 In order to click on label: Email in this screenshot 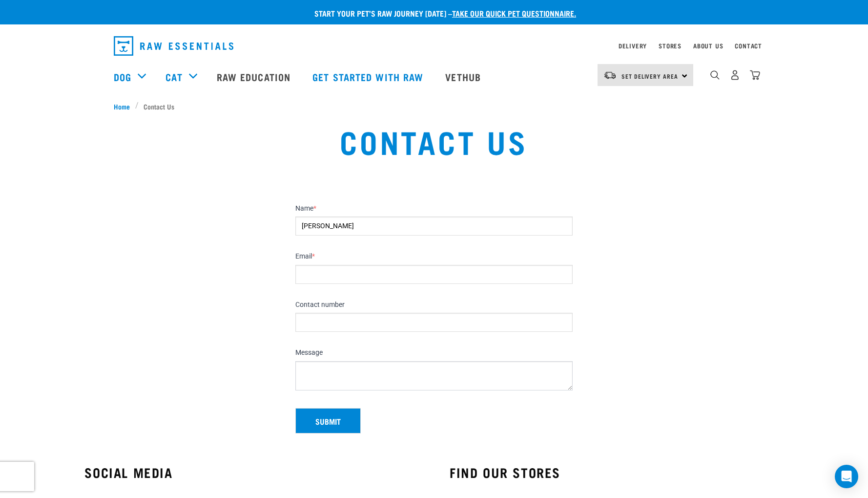, I will do `click(434, 257)`.